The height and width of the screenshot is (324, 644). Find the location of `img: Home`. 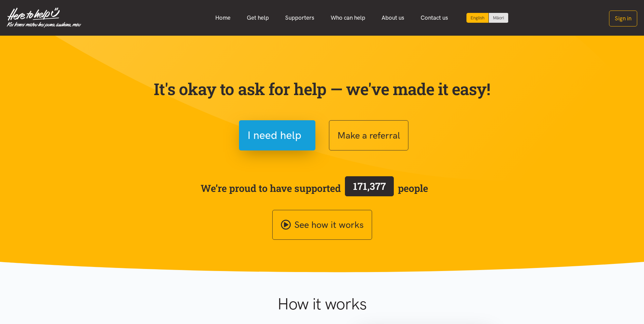

img: Home is located at coordinates (44, 18).